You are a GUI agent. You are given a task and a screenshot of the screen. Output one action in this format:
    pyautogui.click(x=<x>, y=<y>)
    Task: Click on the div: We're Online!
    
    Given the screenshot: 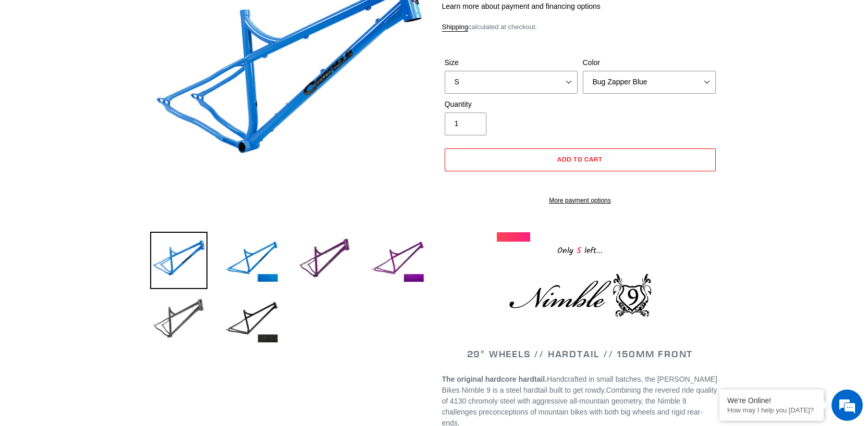 What is the action you would take?
    pyautogui.click(x=771, y=401)
    